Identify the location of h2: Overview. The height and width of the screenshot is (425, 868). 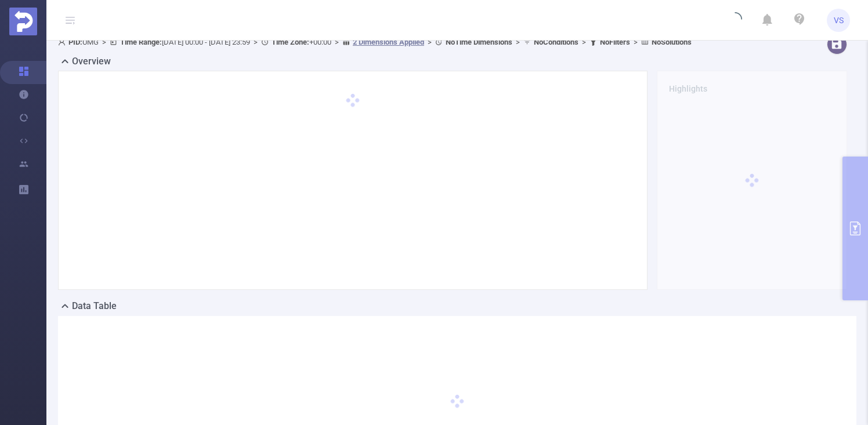
(91, 61).